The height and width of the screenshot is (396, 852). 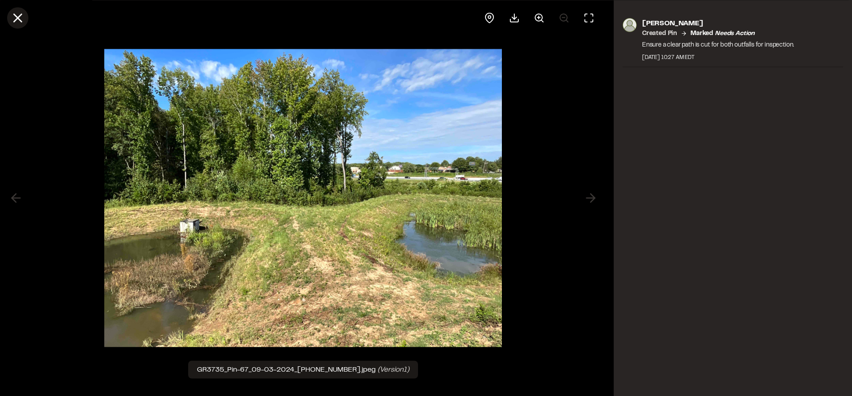 I want to click on em: needs action, so click(x=735, y=33).